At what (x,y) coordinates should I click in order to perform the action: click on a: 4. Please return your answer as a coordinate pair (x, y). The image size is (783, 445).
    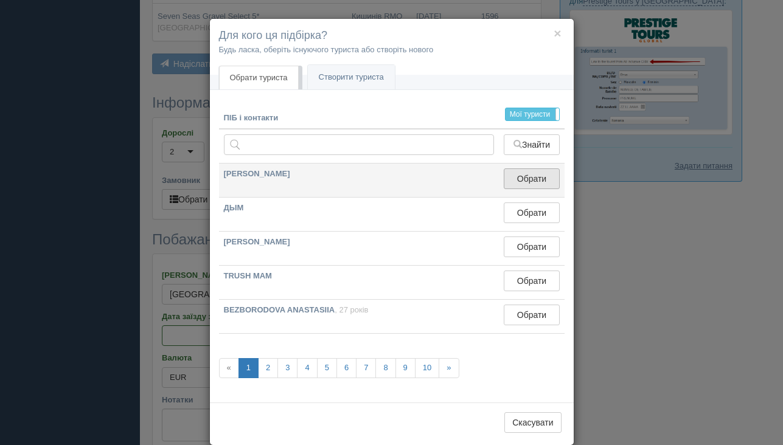
    Looking at the image, I should click on (307, 368).